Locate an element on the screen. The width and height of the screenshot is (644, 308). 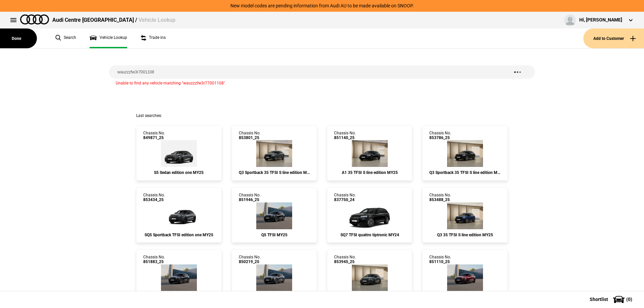
span: 851883_25 is located at coordinates (154, 262).